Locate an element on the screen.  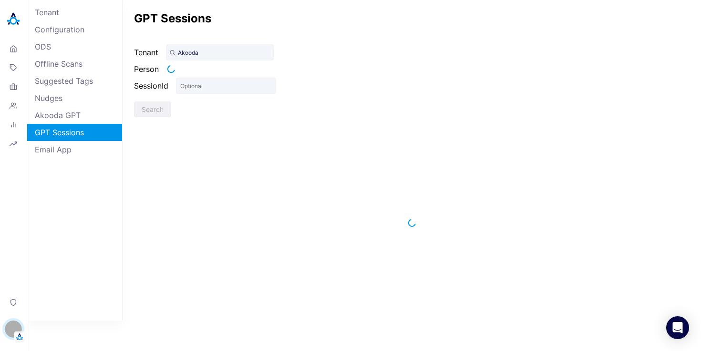
a: Nudges is located at coordinates (74, 98).